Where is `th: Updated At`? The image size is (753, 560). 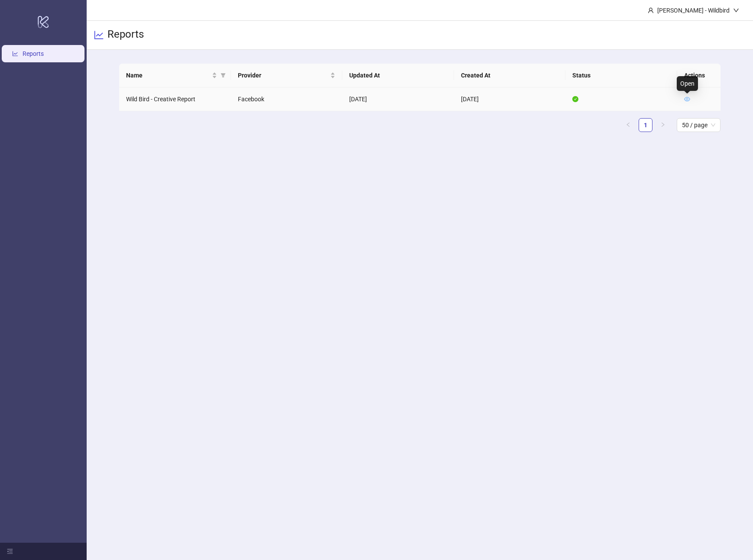 th: Updated At is located at coordinates (399, 75).